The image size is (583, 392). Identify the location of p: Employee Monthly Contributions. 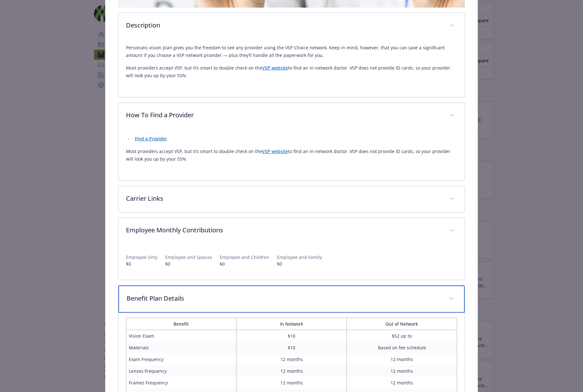
(284, 230).